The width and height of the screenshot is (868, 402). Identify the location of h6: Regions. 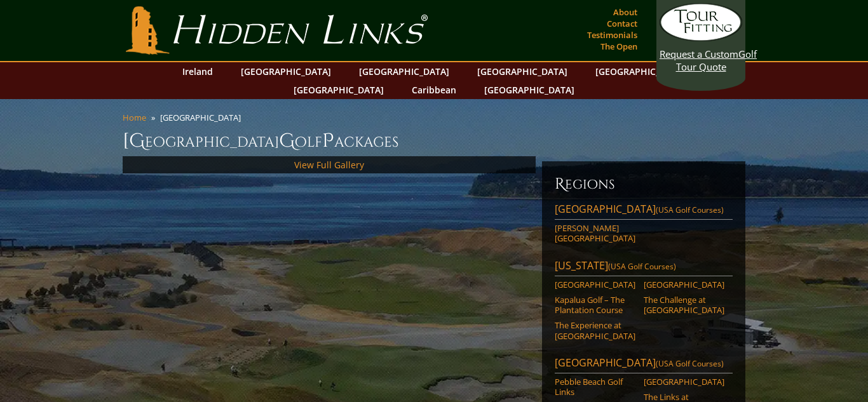
(644, 184).